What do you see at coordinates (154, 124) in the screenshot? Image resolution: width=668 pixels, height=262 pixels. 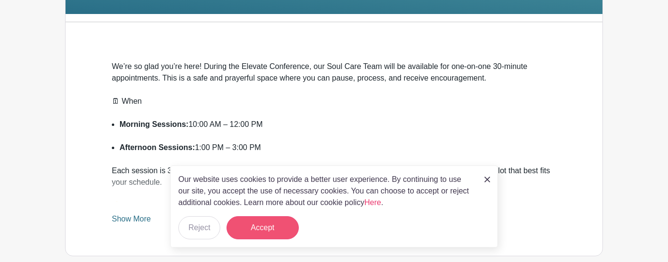 I see `strong: Morning Sessions:` at bounding box center [154, 124].